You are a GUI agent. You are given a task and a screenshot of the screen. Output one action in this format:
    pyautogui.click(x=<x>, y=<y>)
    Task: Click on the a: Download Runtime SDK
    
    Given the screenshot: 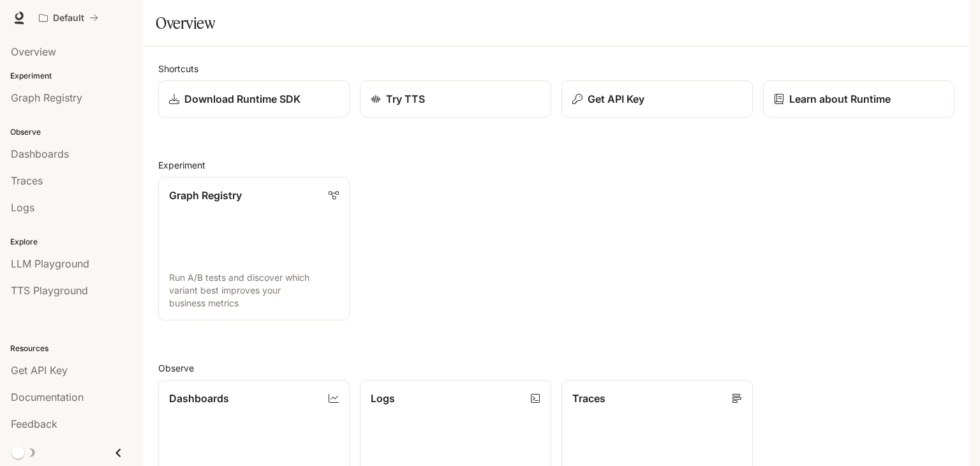 What is the action you would take?
    pyautogui.click(x=254, y=99)
    